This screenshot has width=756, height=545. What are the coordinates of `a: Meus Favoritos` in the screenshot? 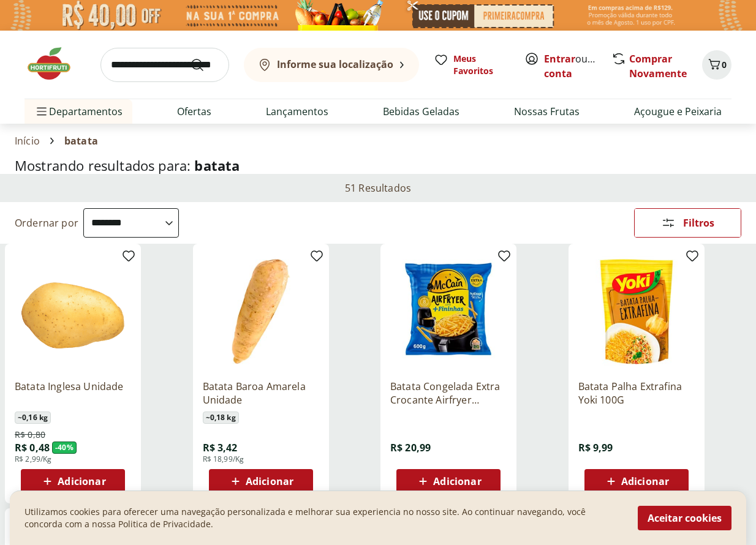 It's located at (472, 65).